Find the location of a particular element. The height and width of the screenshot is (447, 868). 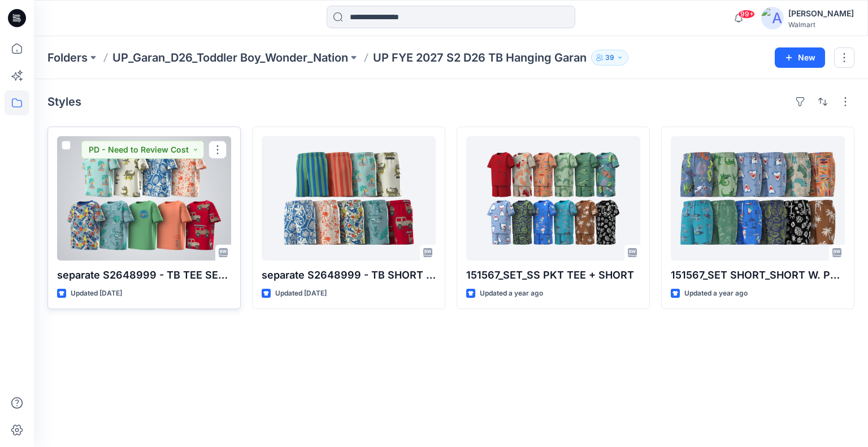

p: 151567_SET SHORT_SHORT W. PCKTS_TB8036 is located at coordinates (758, 275).